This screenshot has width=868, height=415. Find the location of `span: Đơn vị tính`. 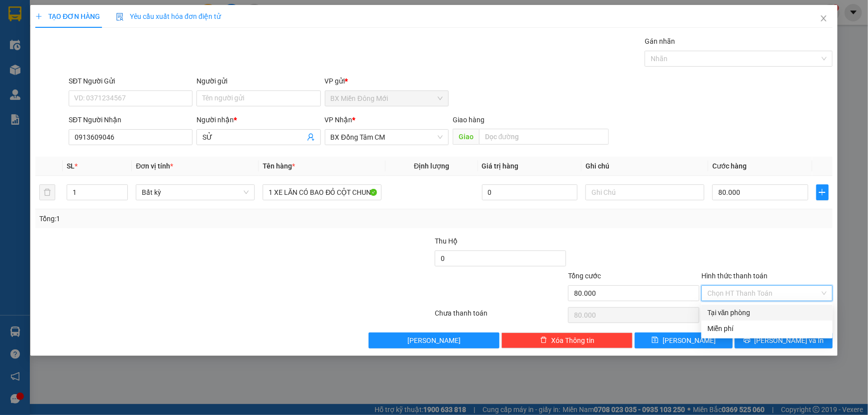

span: Đơn vị tính is located at coordinates (154, 166).